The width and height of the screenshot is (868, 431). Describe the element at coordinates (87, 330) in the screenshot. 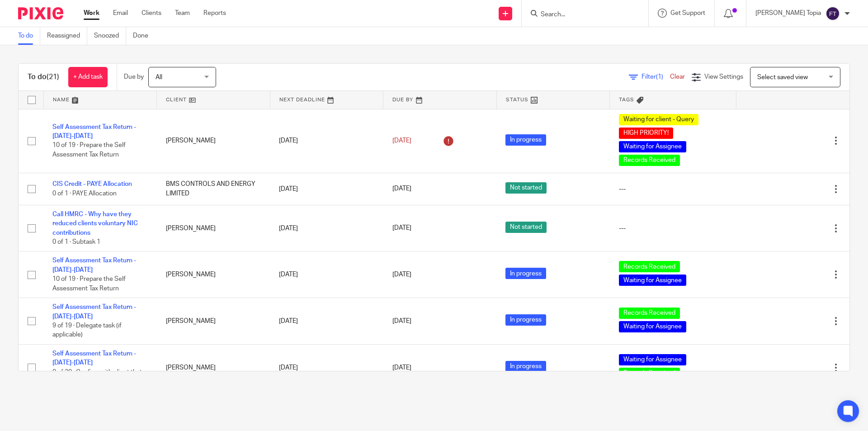

I see `span: 9 of 19 · Delegate task (if applicable)` at that location.